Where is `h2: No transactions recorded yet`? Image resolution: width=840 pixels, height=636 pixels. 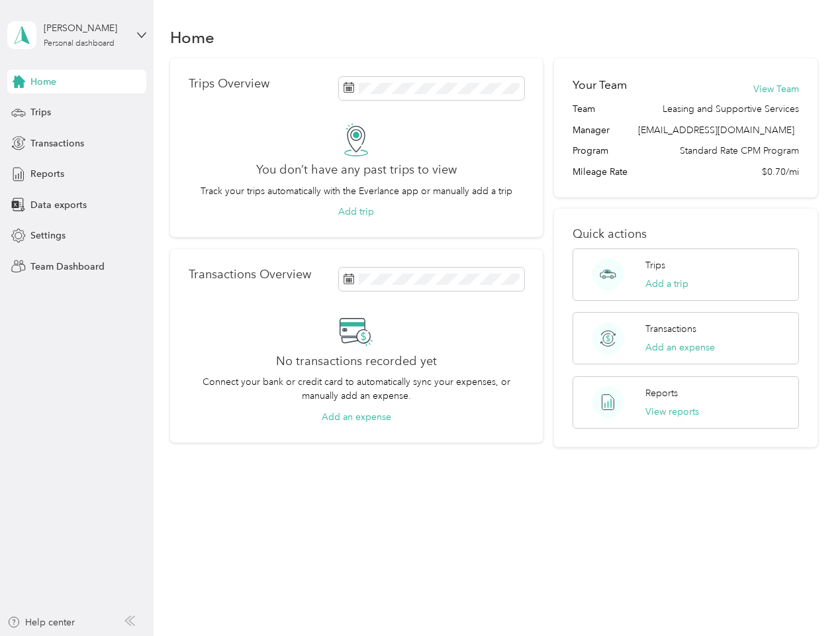 h2: No transactions recorded yet is located at coordinates (356, 361).